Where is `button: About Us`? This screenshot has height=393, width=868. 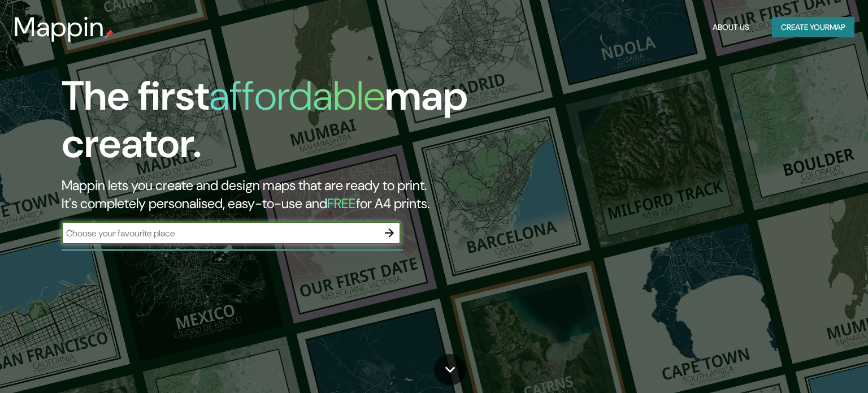 button: About Us is located at coordinates (731, 27).